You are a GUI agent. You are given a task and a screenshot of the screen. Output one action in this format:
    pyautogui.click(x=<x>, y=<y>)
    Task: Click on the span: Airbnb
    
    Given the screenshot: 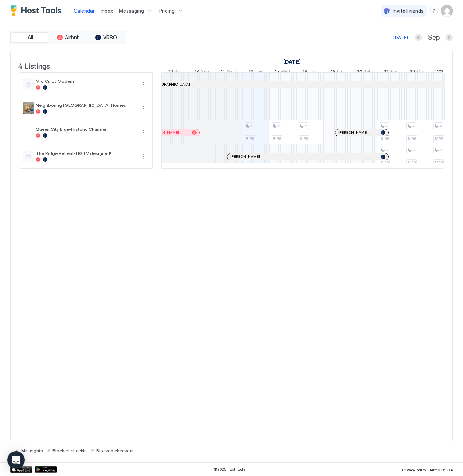 What is the action you would take?
    pyautogui.click(x=72, y=37)
    